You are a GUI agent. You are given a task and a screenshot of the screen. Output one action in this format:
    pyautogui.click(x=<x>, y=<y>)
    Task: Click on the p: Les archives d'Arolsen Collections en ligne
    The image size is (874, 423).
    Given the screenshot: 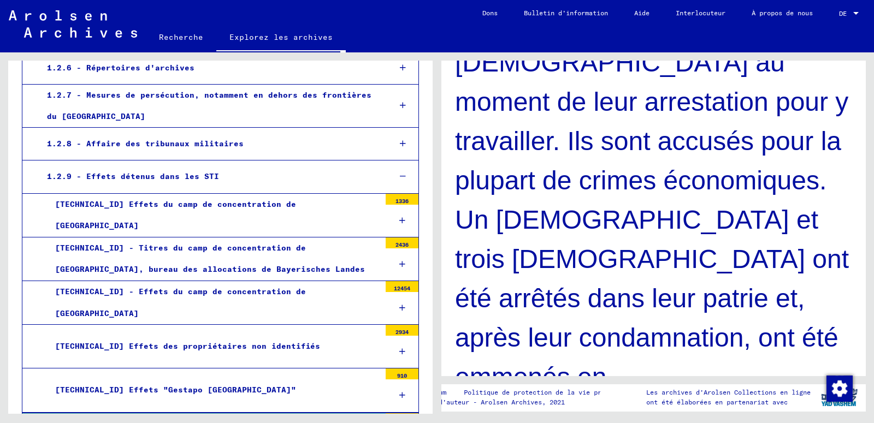 What is the action you would take?
    pyautogui.click(x=728, y=393)
    